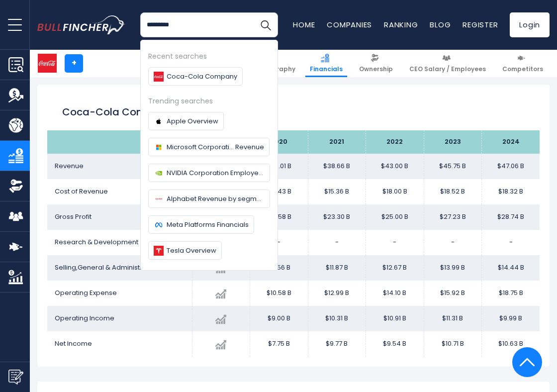 The width and height of the screenshot is (557, 392). Describe the element at coordinates (453, 216) in the screenshot. I see `td: $27.23 B` at that location.